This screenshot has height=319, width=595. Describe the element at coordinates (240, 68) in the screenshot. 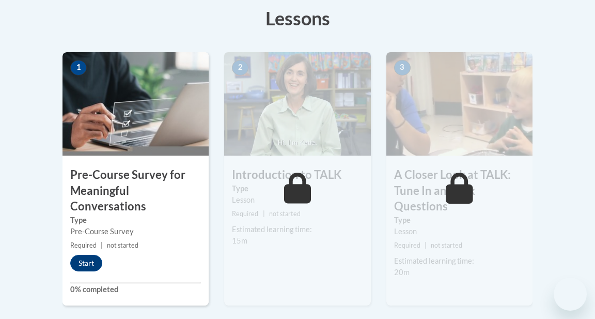

I see `span: 2` at that location.